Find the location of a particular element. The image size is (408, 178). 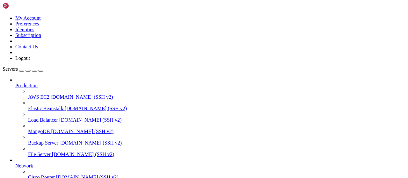

a: My Account is located at coordinates (28, 18).